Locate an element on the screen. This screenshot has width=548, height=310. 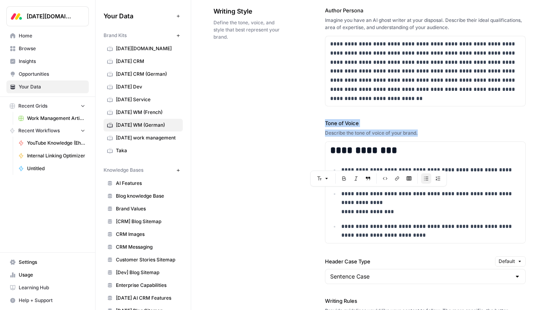
span: Brand Kits is located at coordinates (115, 35).